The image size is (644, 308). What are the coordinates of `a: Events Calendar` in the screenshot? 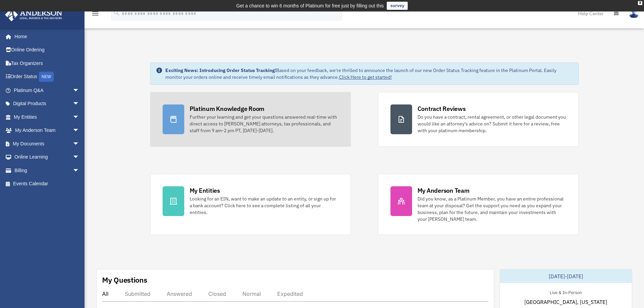 It's located at (47, 184).